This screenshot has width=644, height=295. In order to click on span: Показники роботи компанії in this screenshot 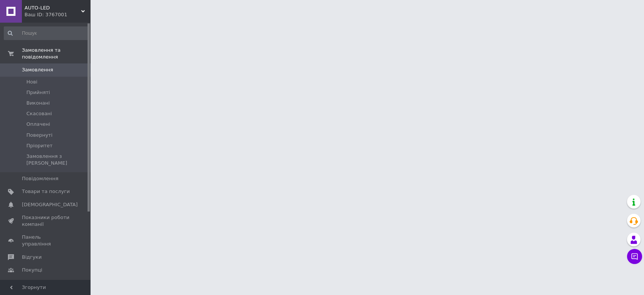, I will do `click(46, 221)`.